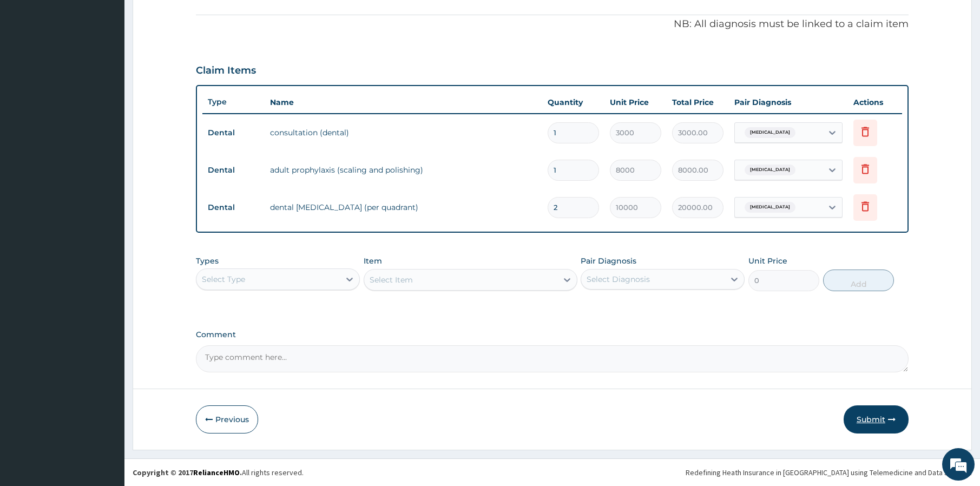 The height and width of the screenshot is (486, 980). What do you see at coordinates (105, 314) in the screenshot?
I see `textarea: Type your message and hit 'Enter'` at bounding box center [105, 314].